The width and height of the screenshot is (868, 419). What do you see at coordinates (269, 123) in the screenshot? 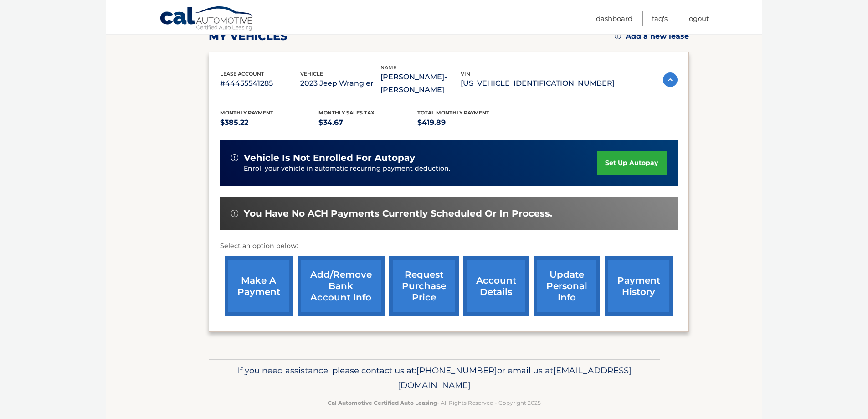
I see `p: $385.22` at bounding box center [269, 123].